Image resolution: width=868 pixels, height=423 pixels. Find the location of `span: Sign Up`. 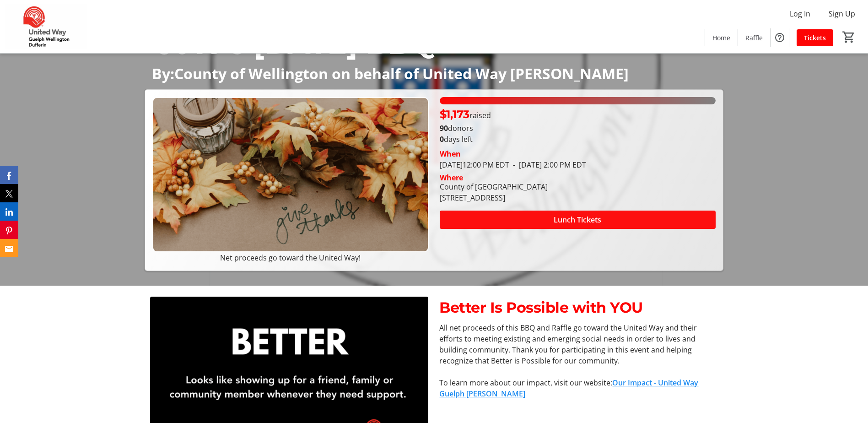

span: Sign Up is located at coordinates (842, 14).